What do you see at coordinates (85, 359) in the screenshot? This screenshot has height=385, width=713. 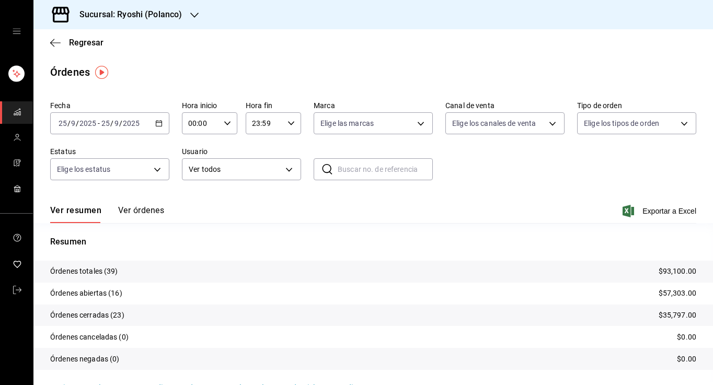 I see `p: Órdenes negadas (0)` at bounding box center [85, 359].